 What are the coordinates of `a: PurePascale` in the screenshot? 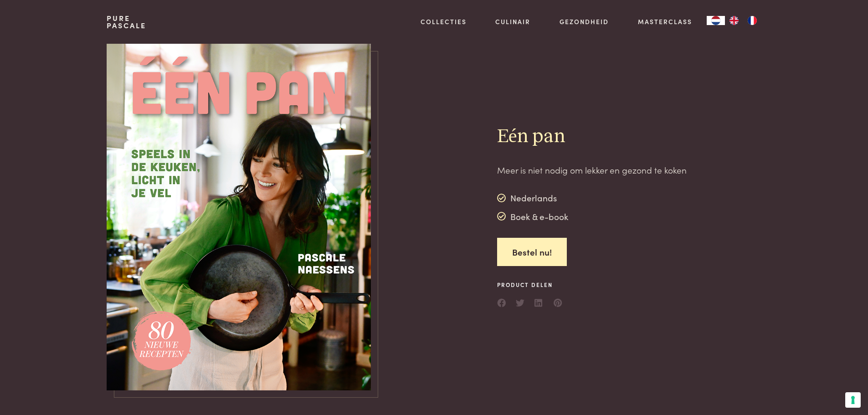 It's located at (126, 22).